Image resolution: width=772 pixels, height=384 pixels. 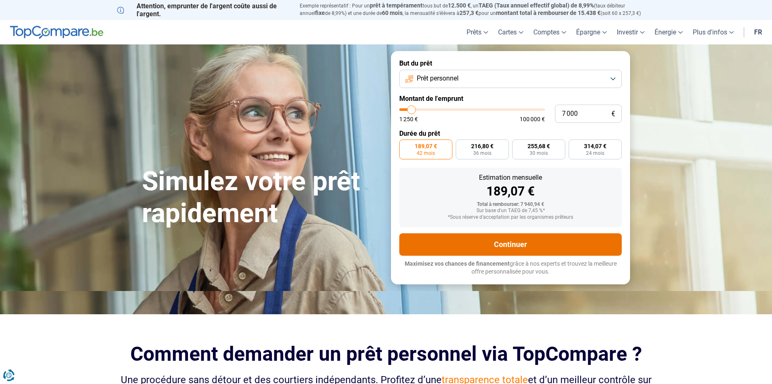 I want to click on a: Énergie, so click(x=669, y=32).